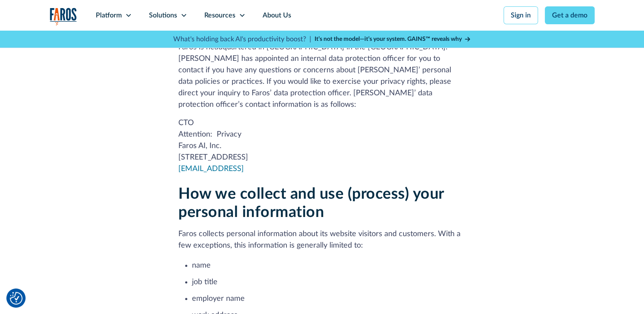 This screenshot has height=314, width=644. Describe the element at coordinates (329, 282) in the screenshot. I see `li: job title` at that location.